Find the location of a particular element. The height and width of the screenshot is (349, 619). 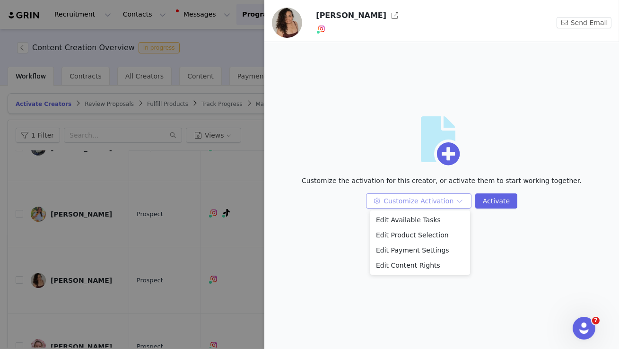

li: Edit Payment Settings is located at coordinates (420, 250).